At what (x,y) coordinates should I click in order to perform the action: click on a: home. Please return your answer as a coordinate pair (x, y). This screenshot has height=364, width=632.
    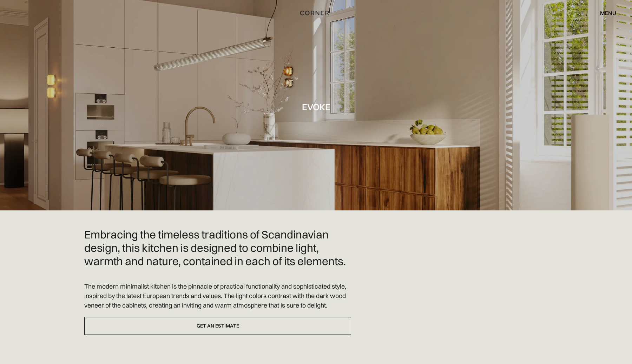
    Looking at the image, I should click on (316, 13).